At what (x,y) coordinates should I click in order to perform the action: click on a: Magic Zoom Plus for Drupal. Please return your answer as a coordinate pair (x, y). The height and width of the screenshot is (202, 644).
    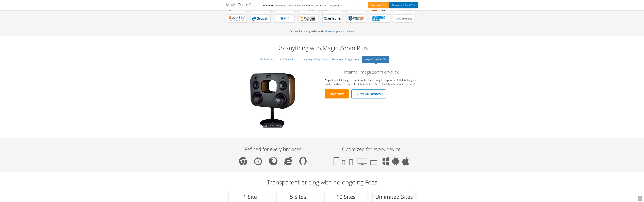
    Looking at the image, I should click on (260, 19).